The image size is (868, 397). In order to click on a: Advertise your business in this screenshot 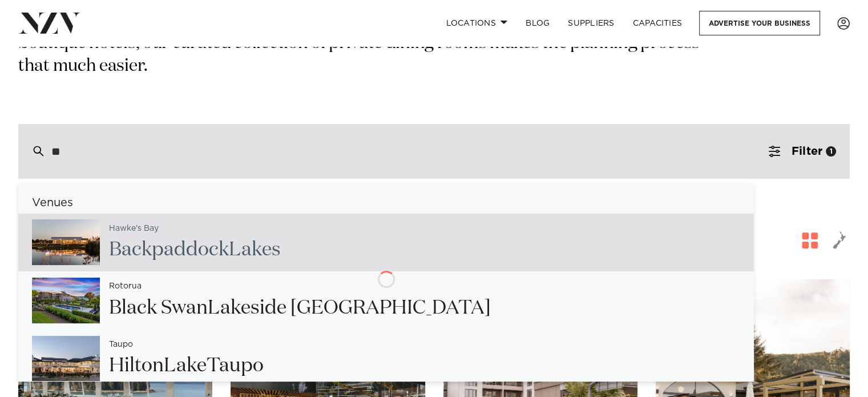, I will do `click(760, 23)`.